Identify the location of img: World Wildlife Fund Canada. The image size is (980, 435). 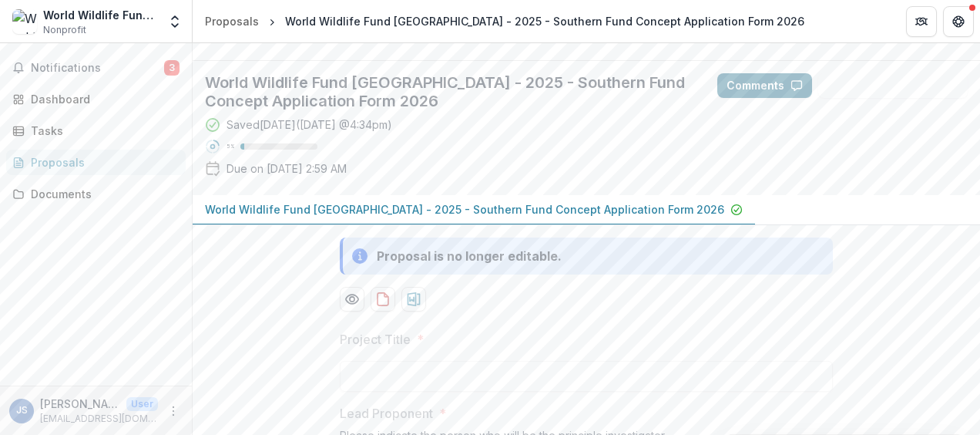
(25, 22).